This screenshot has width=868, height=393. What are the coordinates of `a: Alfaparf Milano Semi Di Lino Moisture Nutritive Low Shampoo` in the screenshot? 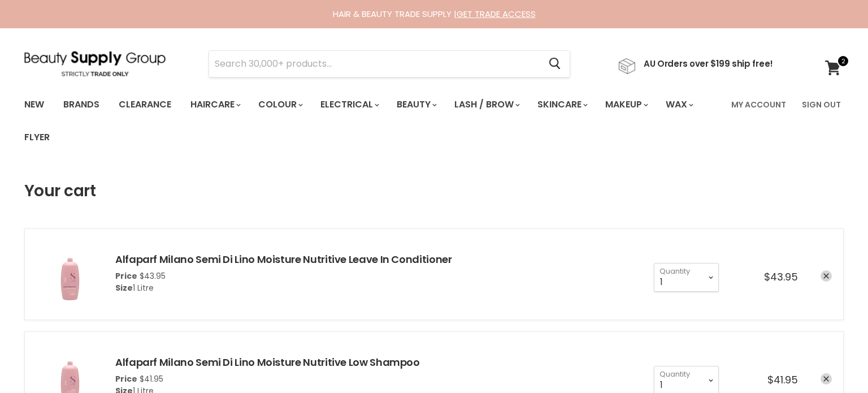 It's located at (267, 362).